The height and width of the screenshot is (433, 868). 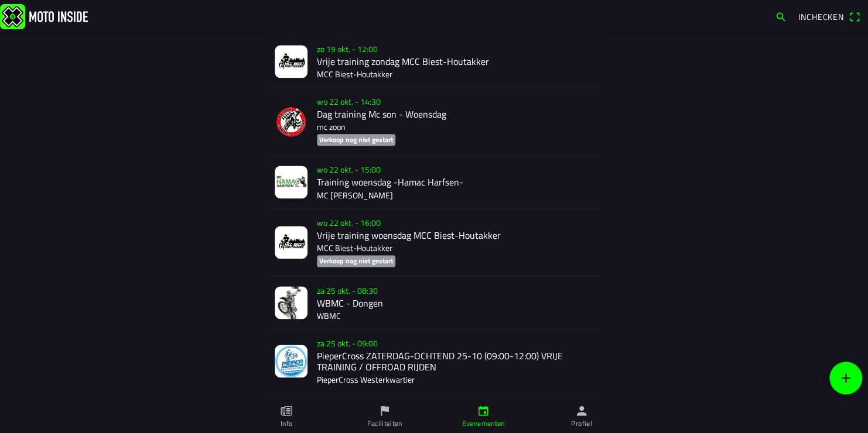 I want to click on ion-label: Evenementen, so click(x=483, y=424).